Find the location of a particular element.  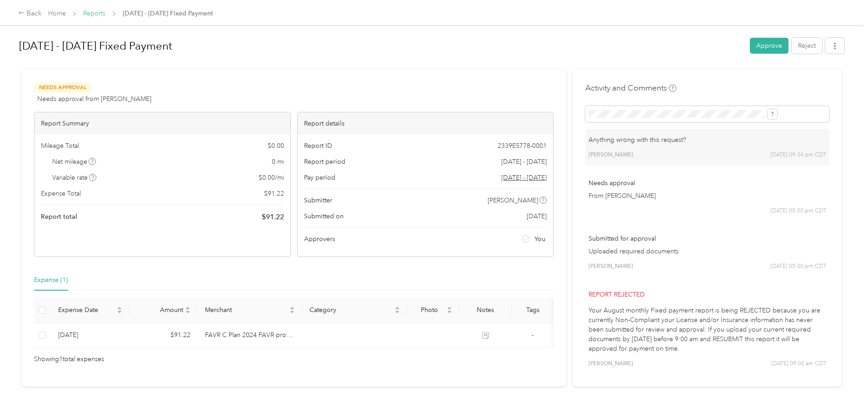

th: Category is located at coordinates (355, 310).